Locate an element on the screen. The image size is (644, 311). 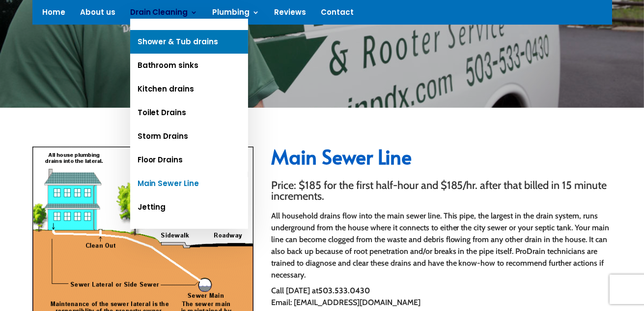
strong: 503.533.0430 is located at coordinates (344, 290).